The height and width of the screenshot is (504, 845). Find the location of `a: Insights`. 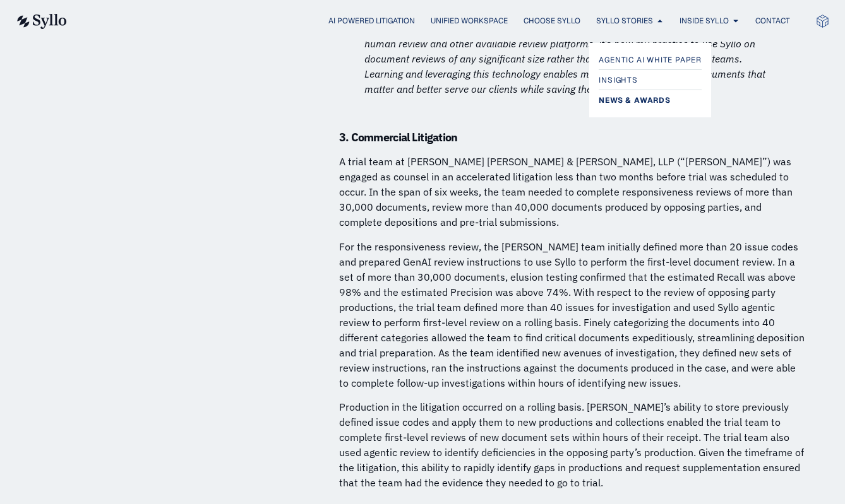

a: Insights is located at coordinates (650, 80).